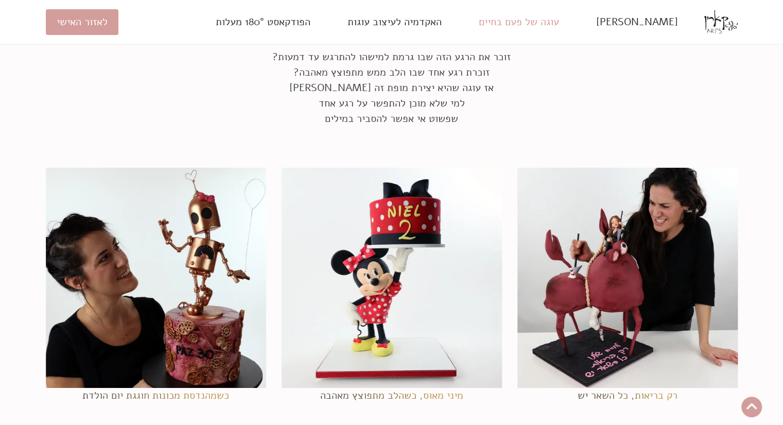 Image resolution: width=783 pixels, height=425 pixels. What do you see at coordinates (627, 278) in the screenshot?
I see `img: רק בריאות, כל השאר יש` at bounding box center [627, 278].